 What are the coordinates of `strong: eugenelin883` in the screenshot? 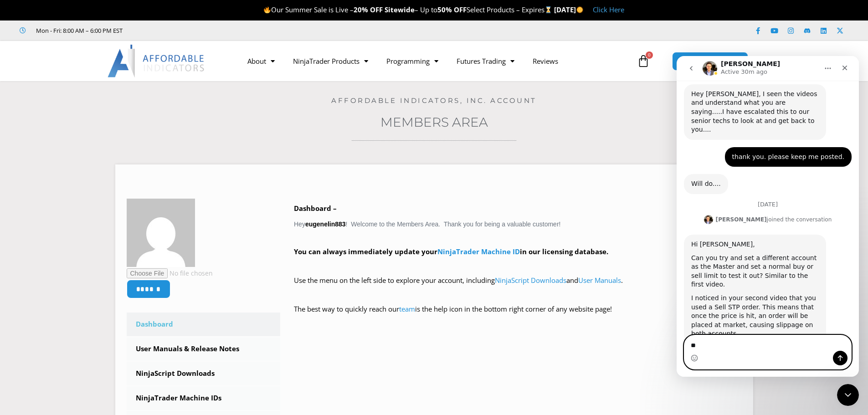 It's located at (326, 224).